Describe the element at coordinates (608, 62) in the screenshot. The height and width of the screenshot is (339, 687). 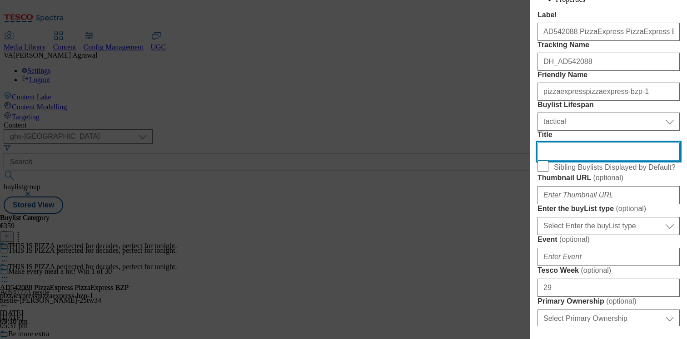
I see `input: Enter Tracking Name` at that location.